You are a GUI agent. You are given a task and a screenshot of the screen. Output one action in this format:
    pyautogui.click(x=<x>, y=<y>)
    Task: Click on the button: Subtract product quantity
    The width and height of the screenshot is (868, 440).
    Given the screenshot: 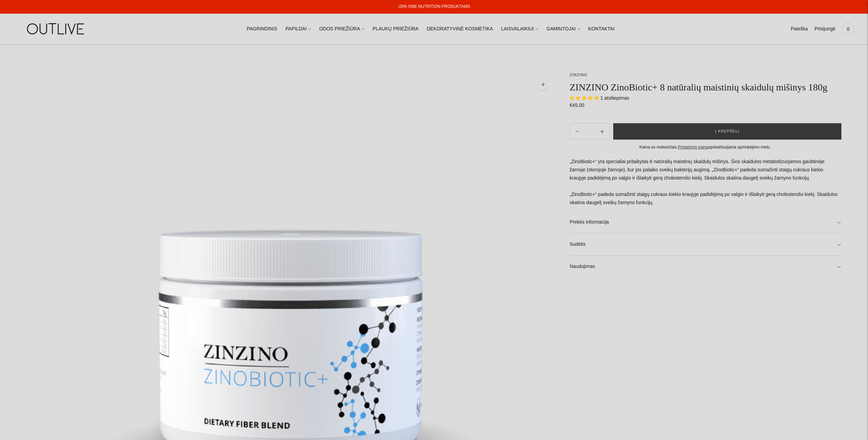 What is the action you would take?
    pyautogui.click(x=602, y=131)
    